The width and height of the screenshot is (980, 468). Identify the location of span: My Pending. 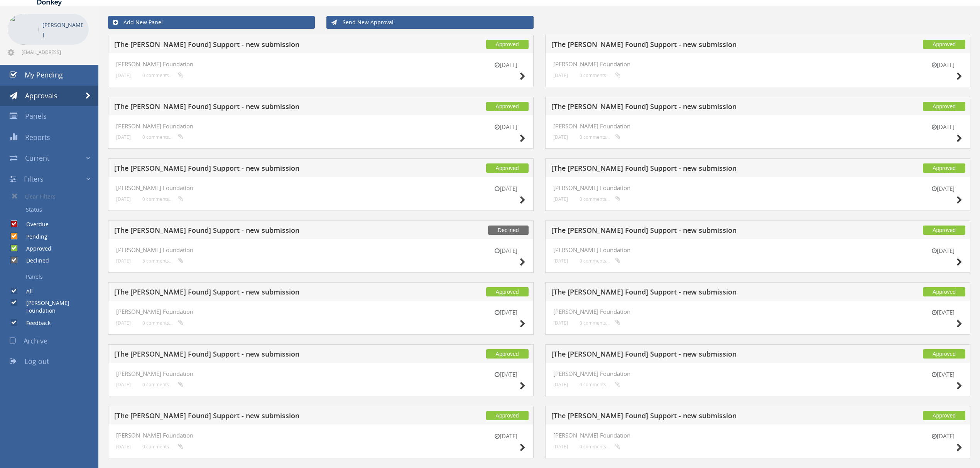
(43, 75).